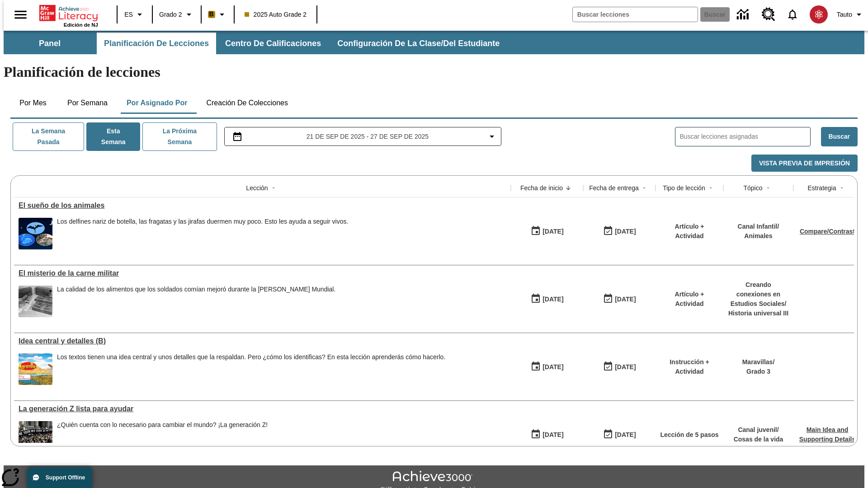  What do you see at coordinates (827, 231) in the screenshot?
I see `a: Compare/Contrast` at bounding box center [827, 231].